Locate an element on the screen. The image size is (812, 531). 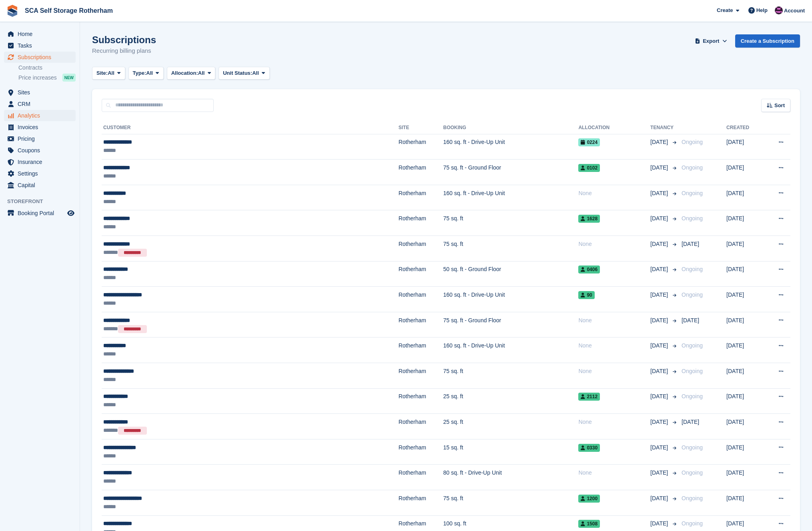
a: Create a Subscription is located at coordinates (768, 41).